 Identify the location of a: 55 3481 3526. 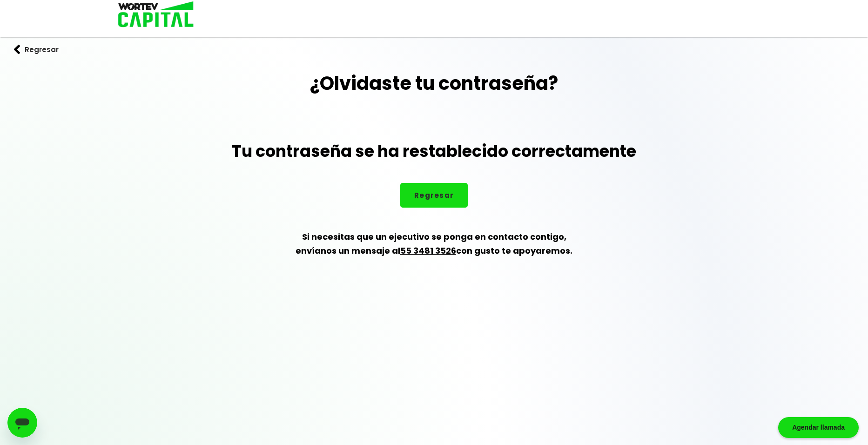
(428, 250).